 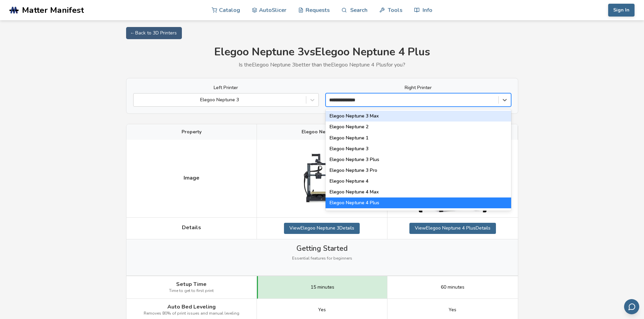 What do you see at coordinates (621, 10) in the screenshot?
I see `button: Sign In` at bounding box center [621, 10].